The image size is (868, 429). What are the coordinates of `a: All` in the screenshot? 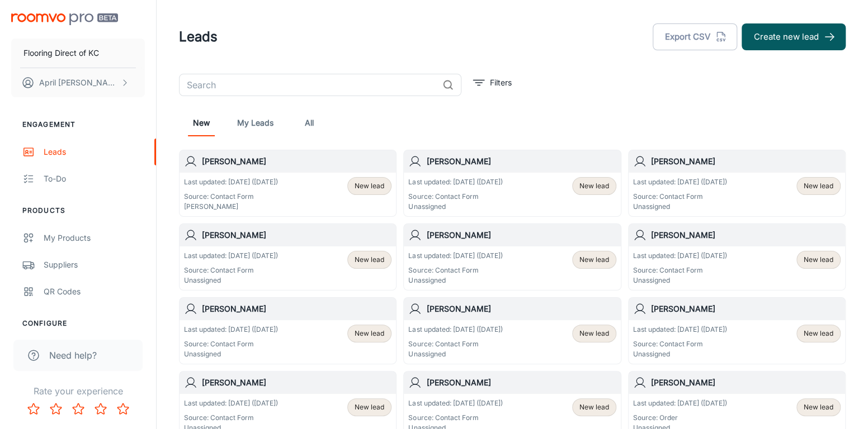 It's located at (309, 123).